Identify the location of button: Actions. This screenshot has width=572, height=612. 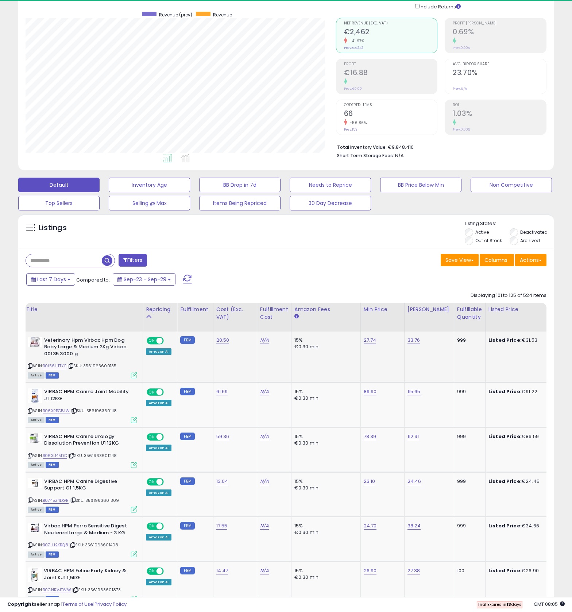
(530, 260).